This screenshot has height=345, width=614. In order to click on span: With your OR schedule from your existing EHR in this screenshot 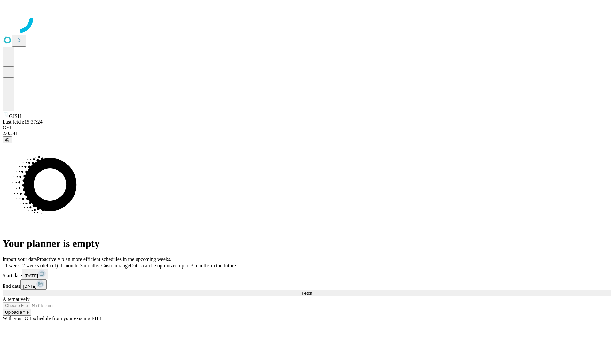, I will do `click(52, 318)`.